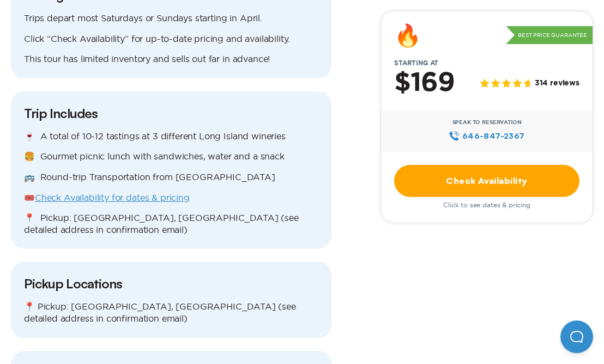 The height and width of the screenshot is (364, 604). I want to click on a: Check Availability, so click(486, 181).